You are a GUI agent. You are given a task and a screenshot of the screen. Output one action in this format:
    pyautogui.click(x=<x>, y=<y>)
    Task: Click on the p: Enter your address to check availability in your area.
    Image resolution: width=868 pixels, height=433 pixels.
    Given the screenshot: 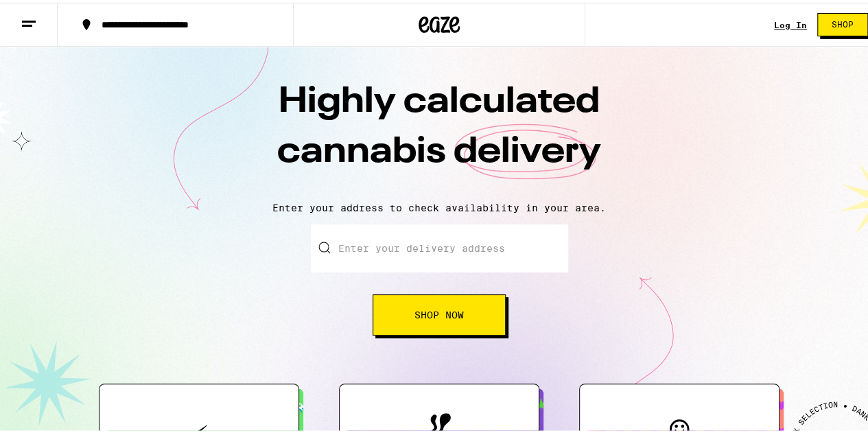 What is the action you would take?
    pyautogui.click(x=439, y=206)
    